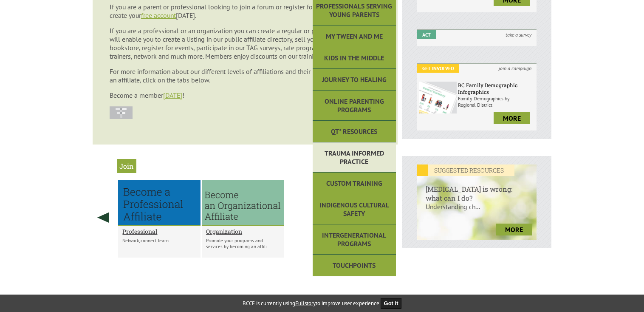  What do you see at coordinates (438, 68) in the screenshot?
I see `em: Get Involved` at bounding box center [438, 68].